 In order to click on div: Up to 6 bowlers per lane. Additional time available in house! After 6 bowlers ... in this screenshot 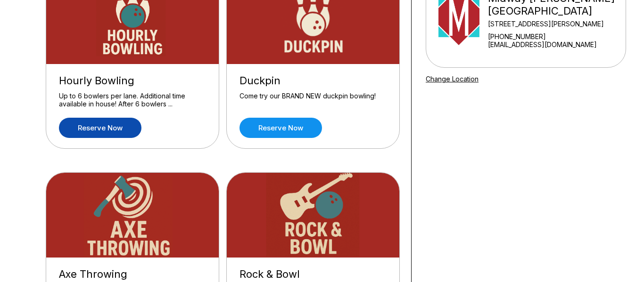, I will do `click(132, 100)`.